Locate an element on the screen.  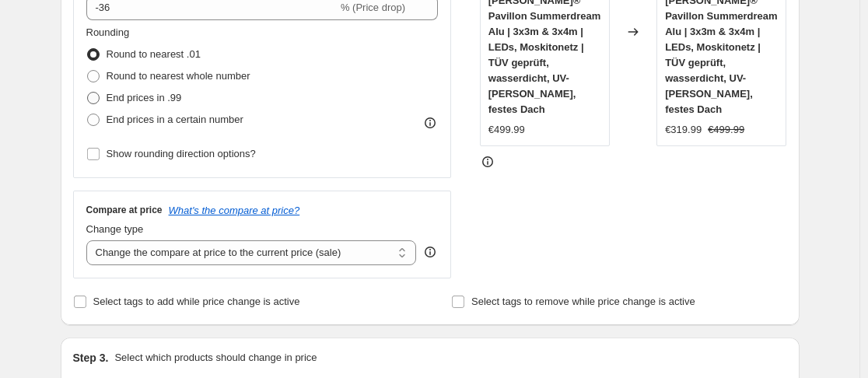
span: % (Price drop) is located at coordinates (373, 7).